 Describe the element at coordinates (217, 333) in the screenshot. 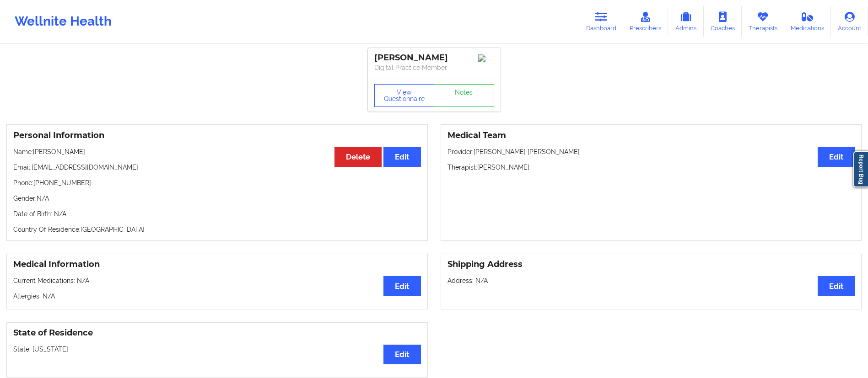

I see `h3: State of Residence` at that location.